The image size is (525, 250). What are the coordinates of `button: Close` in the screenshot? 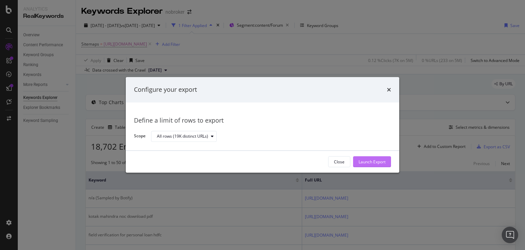 It's located at (339, 162).